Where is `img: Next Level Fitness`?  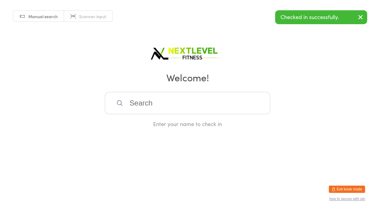
img: Next Level Fitness is located at coordinates (187, 52).